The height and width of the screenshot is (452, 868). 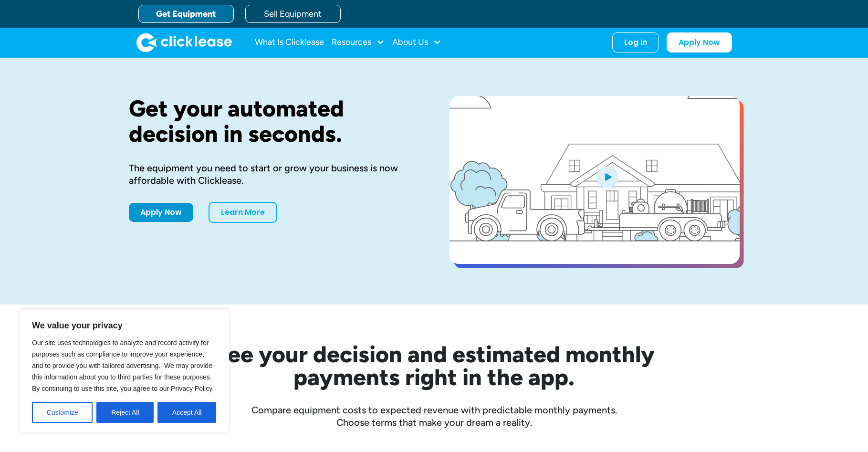 I want to click on a: Learn More, so click(x=243, y=212).